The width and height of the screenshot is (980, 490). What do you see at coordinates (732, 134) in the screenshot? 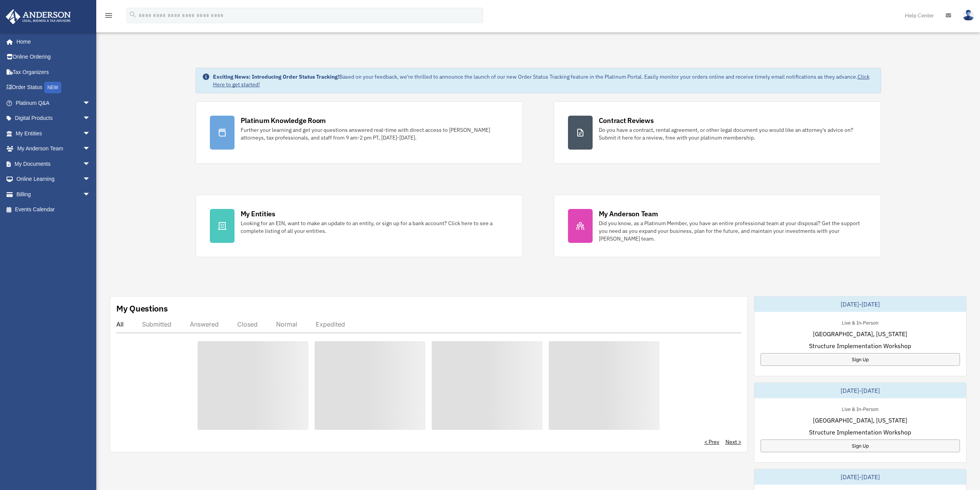
I see `div: Do you have a contract, rental agreement, or other legal document you would like an attorney's ad...` at bounding box center [732, 134].